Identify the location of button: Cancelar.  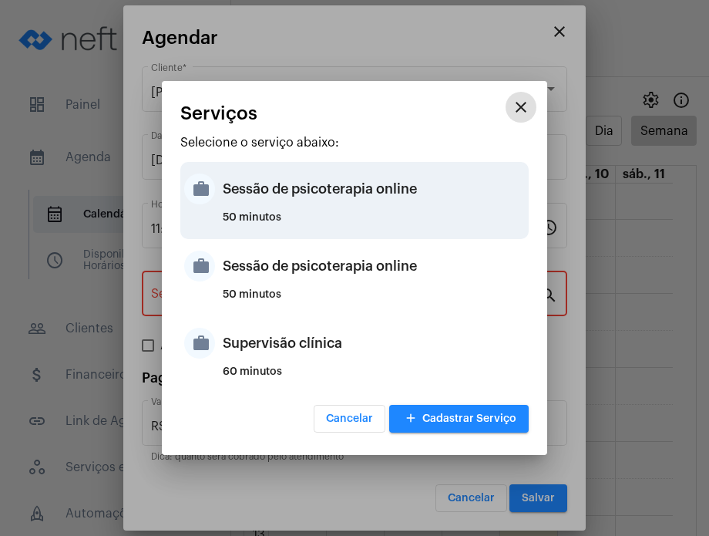
(349, 418).